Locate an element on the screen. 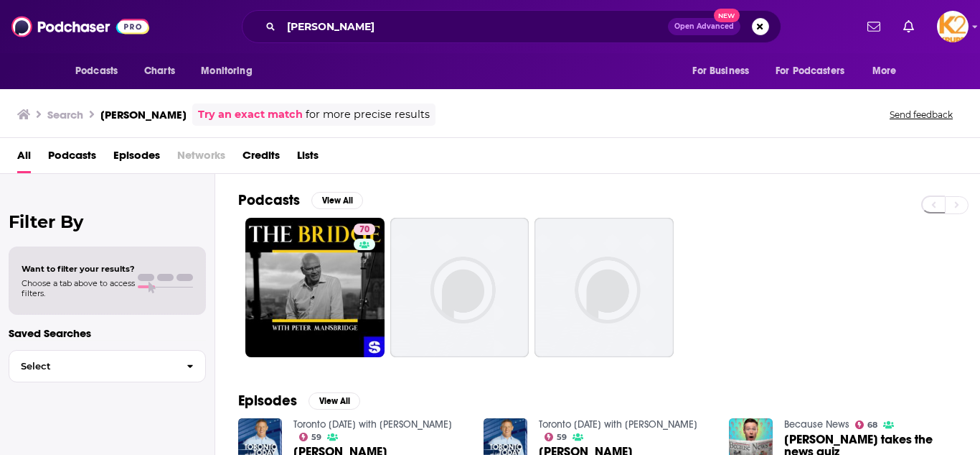  a: EpisodesView All is located at coordinates (299, 400).